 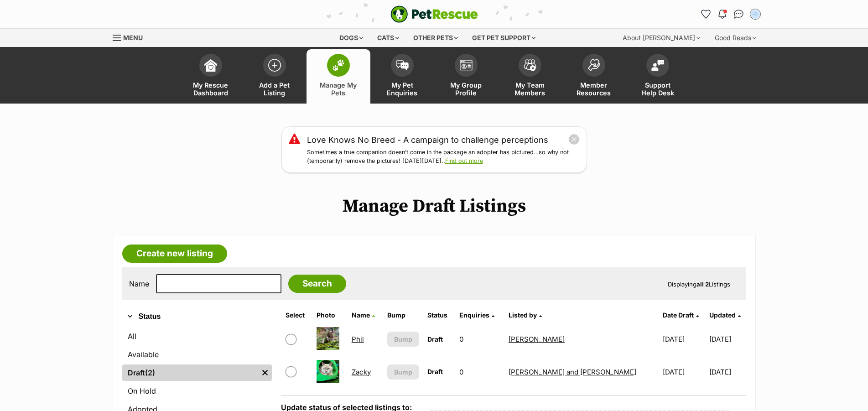 I want to click on span: My Team Members, so click(x=530, y=89).